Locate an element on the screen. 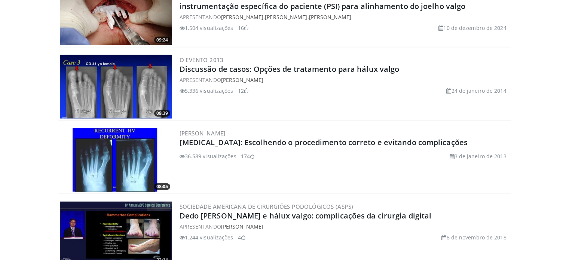 This screenshot has width=569, height=260. font: 08:05 is located at coordinates (162, 186).